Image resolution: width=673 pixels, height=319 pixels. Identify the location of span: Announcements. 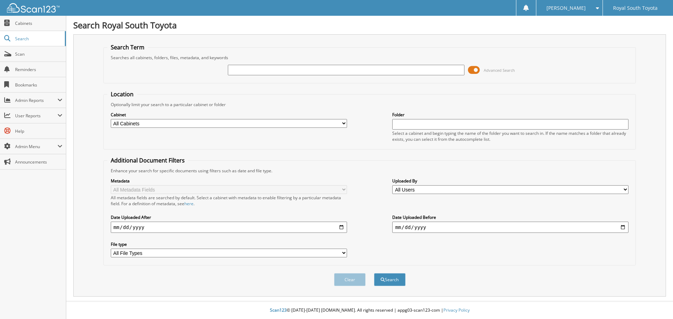
(39, 162).